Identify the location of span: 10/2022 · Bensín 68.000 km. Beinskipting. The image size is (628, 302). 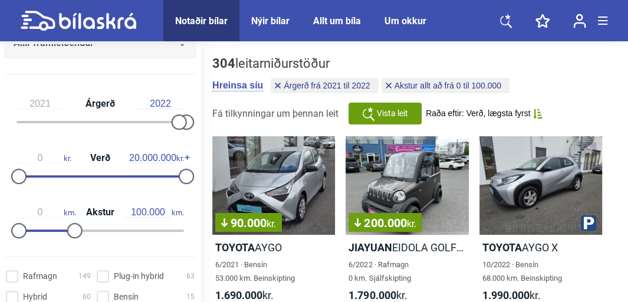
(522, 271).